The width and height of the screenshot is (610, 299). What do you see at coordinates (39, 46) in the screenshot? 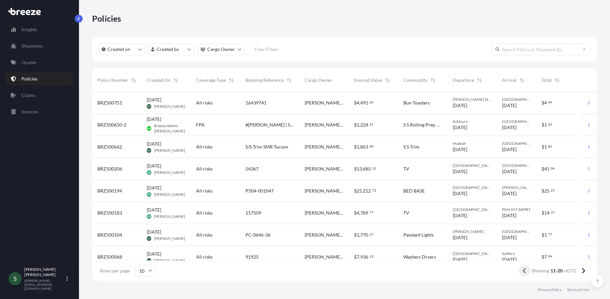
I see `a: Shipments` at bounding box center [39, 46].